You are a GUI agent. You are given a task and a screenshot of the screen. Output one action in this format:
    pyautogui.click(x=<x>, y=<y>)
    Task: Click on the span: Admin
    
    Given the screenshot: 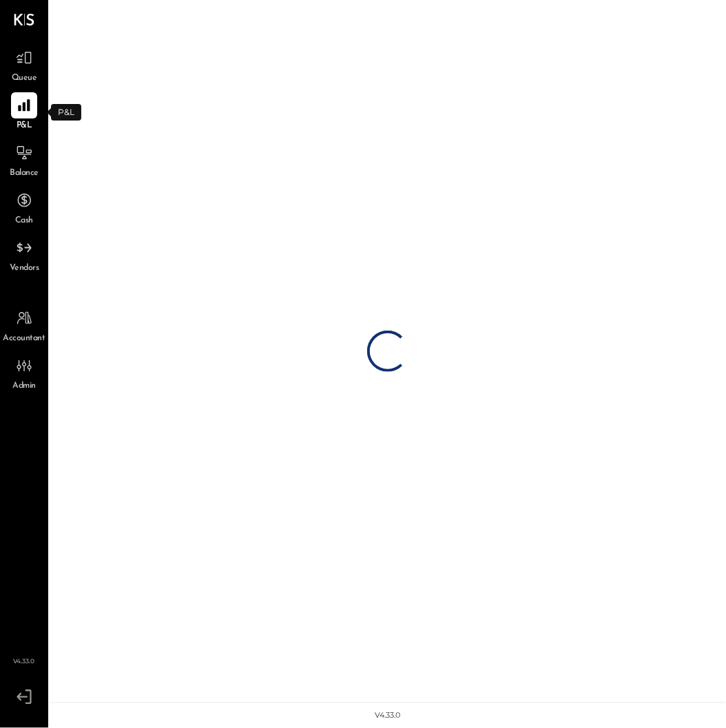 What is the action you would take?
    pyautogui.click(x=24, y=386)
    